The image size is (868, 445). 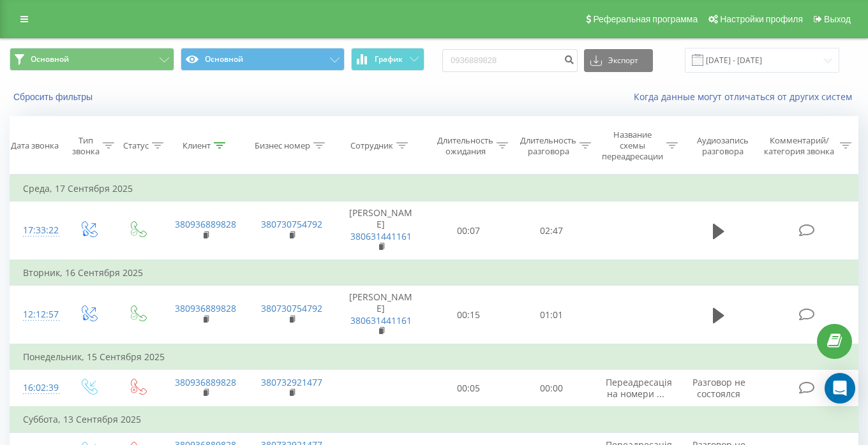 I want to click on td: 00:15, so click(x=468, y=315).